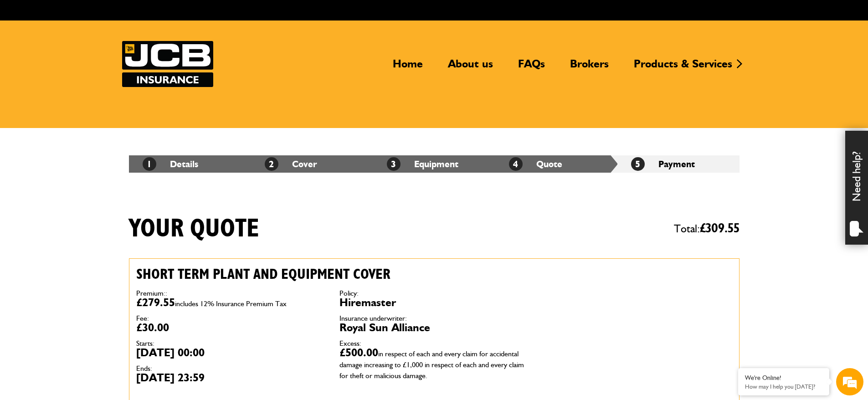  Describe the element at coordinates (407, 68) in the screenshot. I see `a: Home` at that location.